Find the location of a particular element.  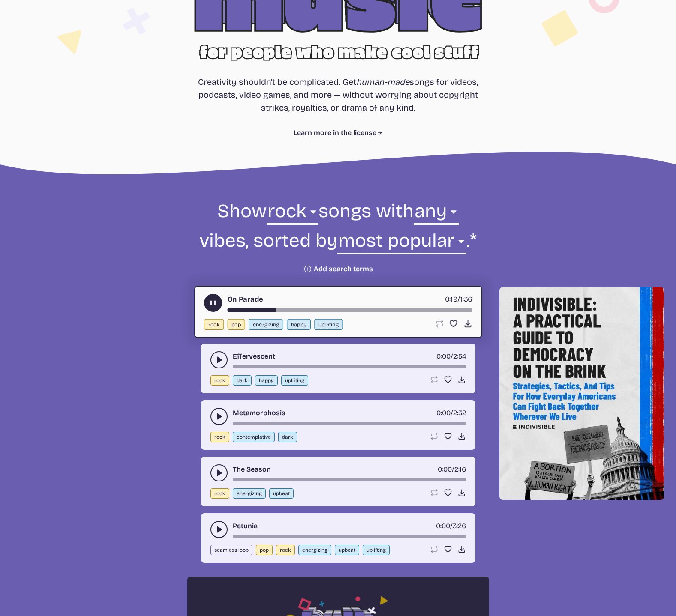

button: contemplative is located at coordinates (254, 437).